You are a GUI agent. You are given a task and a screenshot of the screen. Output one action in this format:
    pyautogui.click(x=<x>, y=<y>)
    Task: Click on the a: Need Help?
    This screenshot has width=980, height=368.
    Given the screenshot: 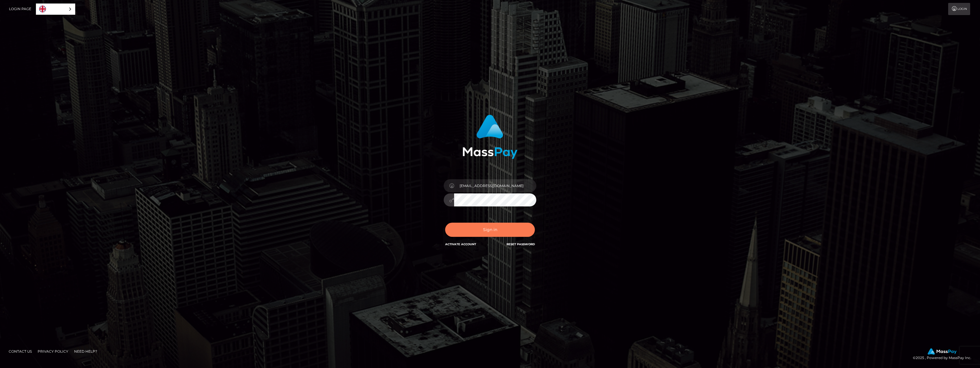 What is the action you would take?
    pyautogui.click(x=86, y=351)
    